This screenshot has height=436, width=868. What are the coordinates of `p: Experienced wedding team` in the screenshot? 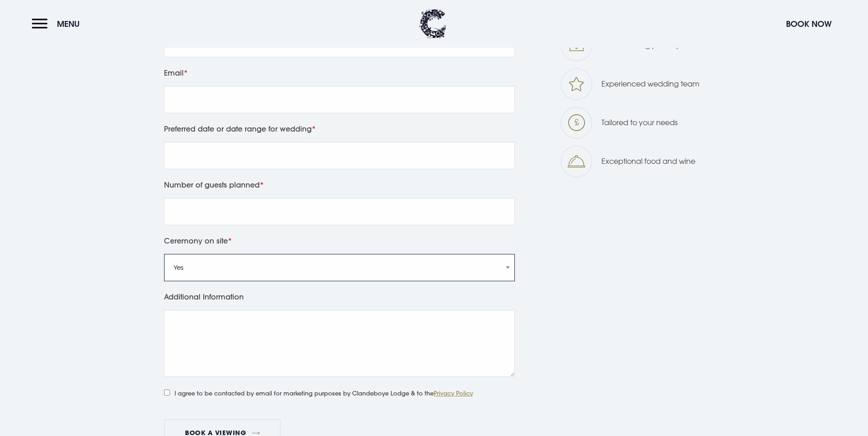 It's located at (650, 84).